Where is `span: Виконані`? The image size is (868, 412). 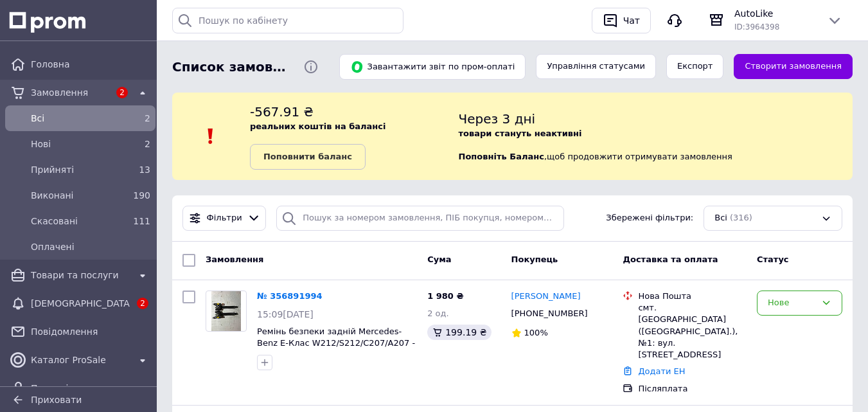
span: Виконані is located at coordinates (78, 195).